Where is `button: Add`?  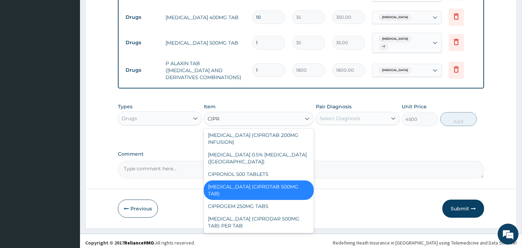
button: Add is located at coordinates (459, 119).